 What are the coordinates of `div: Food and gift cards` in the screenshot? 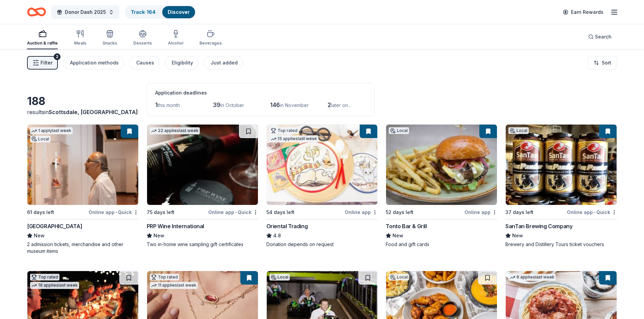 It's located at (442, 245).